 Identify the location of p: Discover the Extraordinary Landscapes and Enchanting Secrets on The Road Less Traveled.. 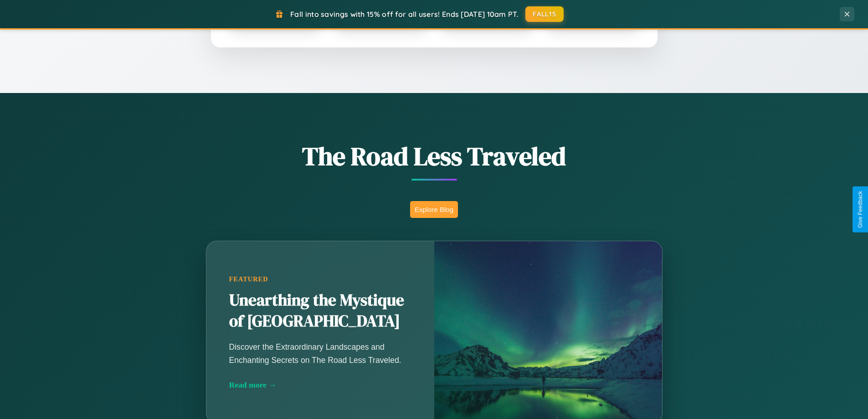
(321, 353).